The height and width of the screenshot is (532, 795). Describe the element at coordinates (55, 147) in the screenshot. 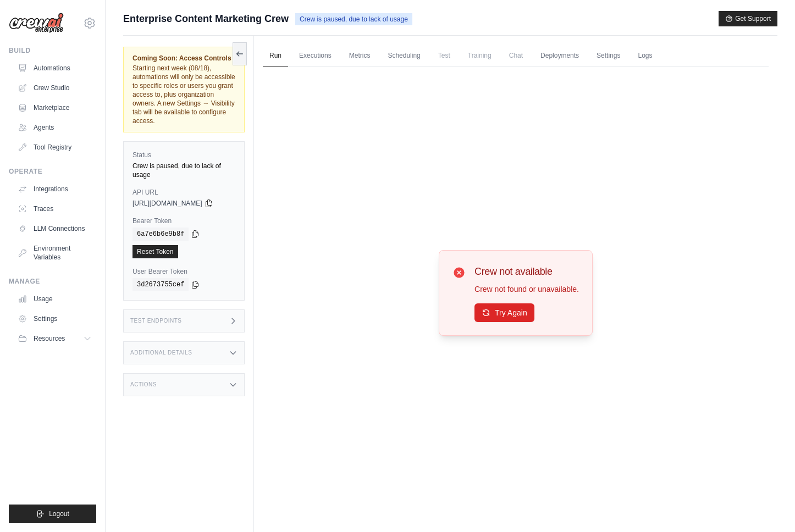

I see `a: Tool Registry` at that location.